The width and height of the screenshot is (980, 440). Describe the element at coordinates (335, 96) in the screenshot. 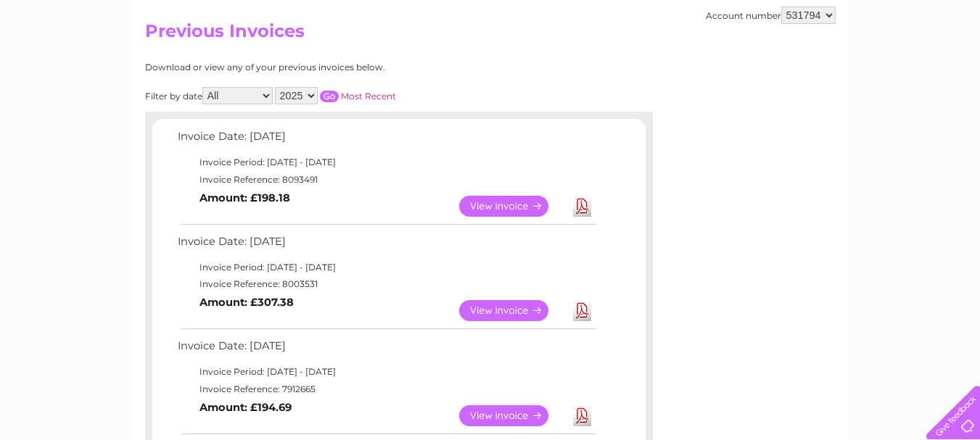

I see `div: Filter by date` at that location.